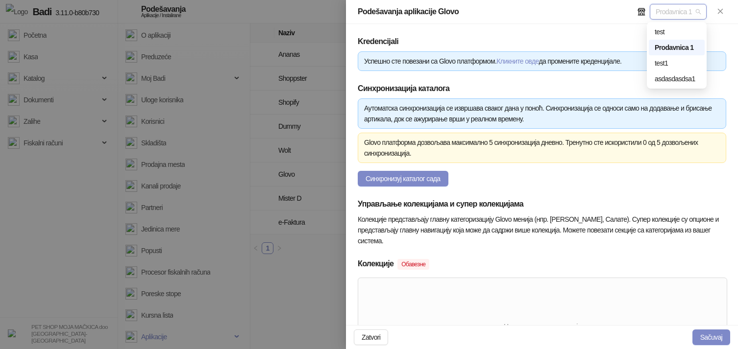 This screenshot has width=738, height=349. Describe the element at coordinates (542, 204) in the screenshot. I see `h5: Управљање колекцијама и супер колекцијама` at that location.